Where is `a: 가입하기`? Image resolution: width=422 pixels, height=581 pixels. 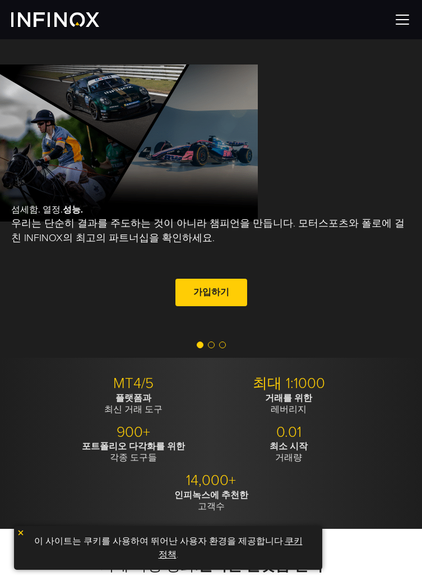 a: 가입하기 is located at coordinates (212, 292).